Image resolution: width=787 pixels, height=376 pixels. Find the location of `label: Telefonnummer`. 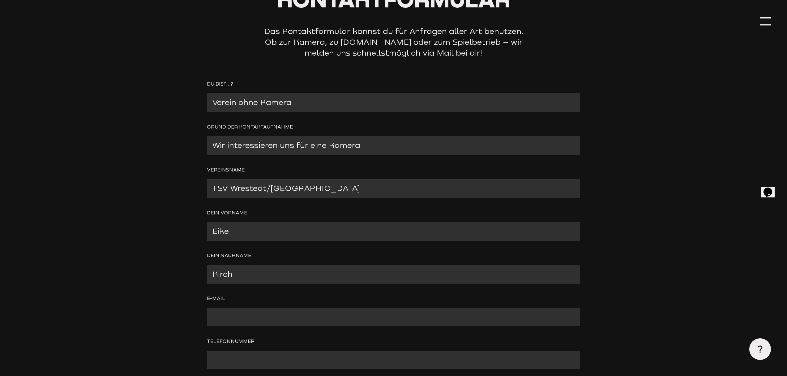

label: Telefonnummer is located at coordinates (393, 341).